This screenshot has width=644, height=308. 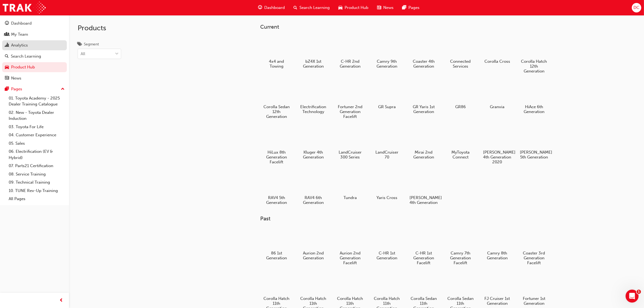 What do you see at coordinates (497, 107) in the screenshot?
I see `h5: Granvia` at bounding box center [497, 107].